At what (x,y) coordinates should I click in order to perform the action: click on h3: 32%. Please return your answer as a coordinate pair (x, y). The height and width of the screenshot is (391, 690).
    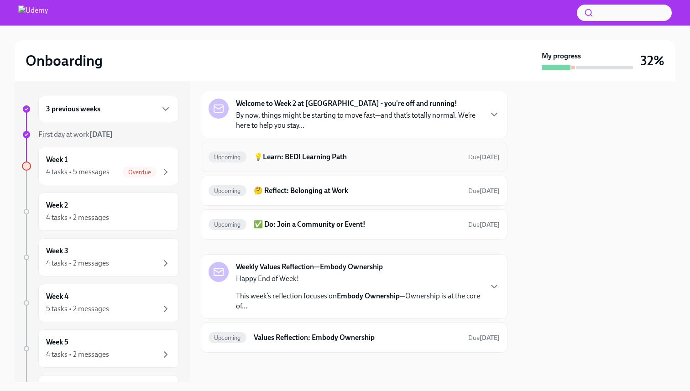
    Looking at the image, I should click on (652, 61).